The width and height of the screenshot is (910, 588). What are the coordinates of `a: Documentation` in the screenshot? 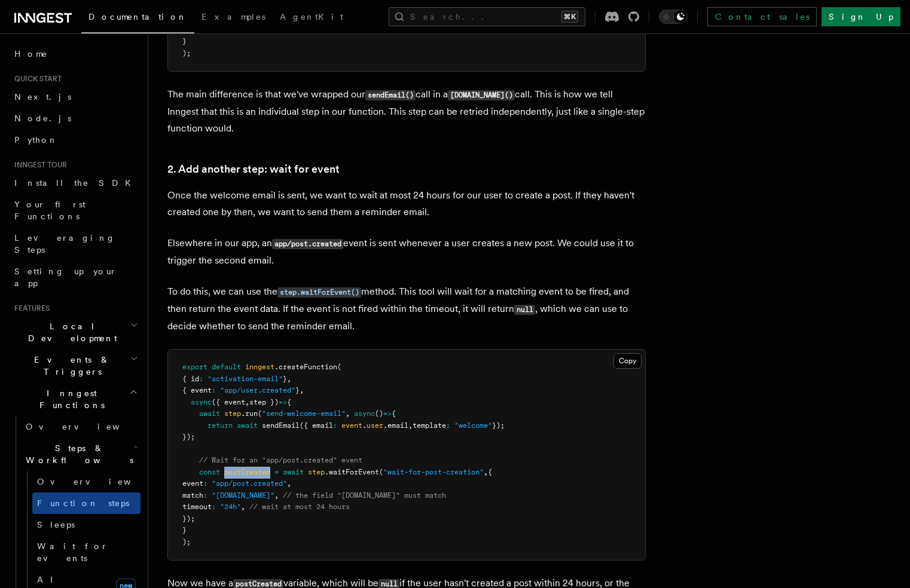 It's located at (138, 19).